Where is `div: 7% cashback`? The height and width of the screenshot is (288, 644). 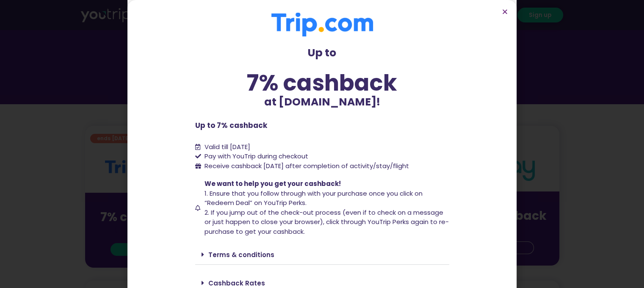
div: 7% cashback is located at coordinates (322, 83).